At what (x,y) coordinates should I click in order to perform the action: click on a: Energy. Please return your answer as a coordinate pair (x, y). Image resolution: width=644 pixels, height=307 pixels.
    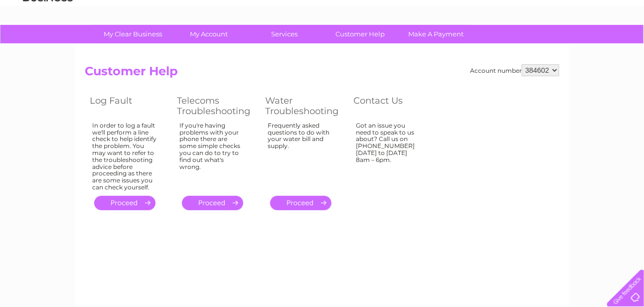
    Looking at the image, I should click on (505, 46).